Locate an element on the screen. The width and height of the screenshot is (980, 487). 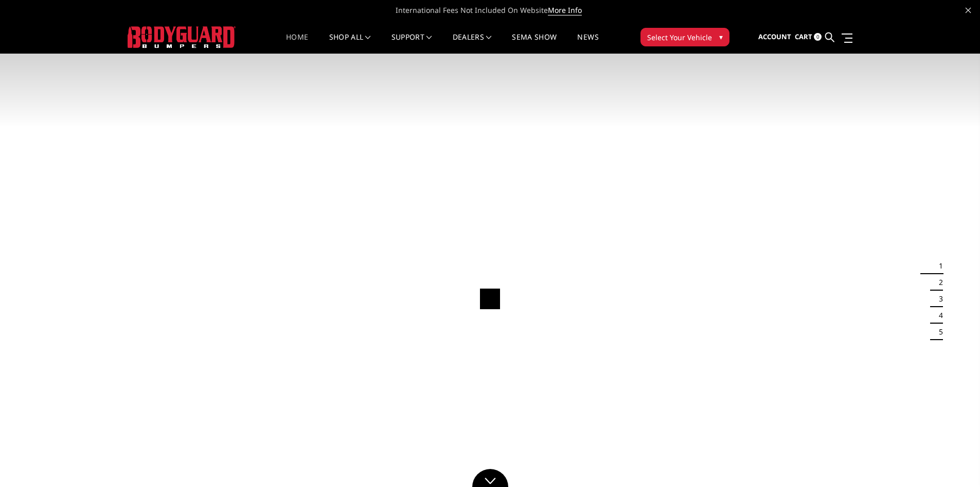
a: Support is located at coordinates (411, 43).